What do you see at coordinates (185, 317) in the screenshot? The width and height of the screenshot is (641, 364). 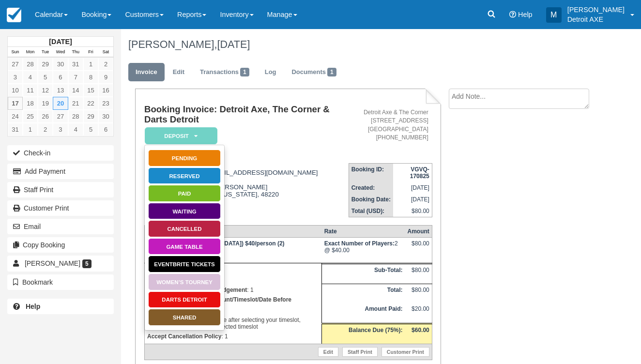 I see `a: SHARED` at bounding box center [185, 317].